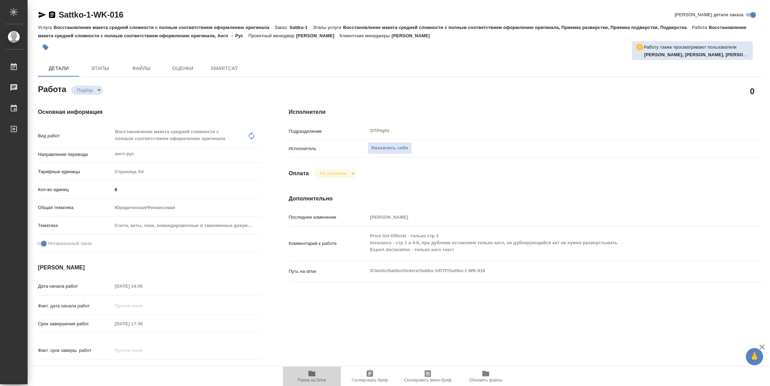 Image resolution: width=770 pixels, height=386 pixels. I want to click on p: Вид работ, so click(75, 136).